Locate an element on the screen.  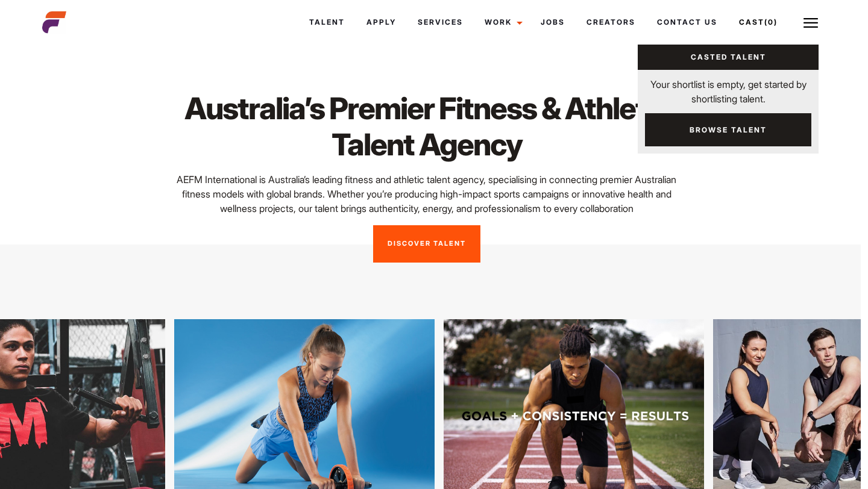
p: Your shortlist is empty, get started by shortlisting talent. is located at coordinates (728, 88).